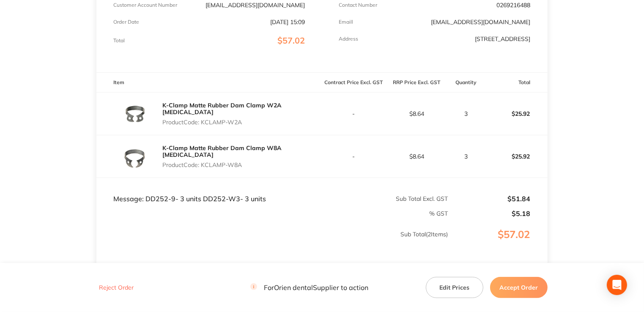  What do you see at coordinates (119, 41) in the screenshot?
I see `p: Total` at bounding box center [119, 41].